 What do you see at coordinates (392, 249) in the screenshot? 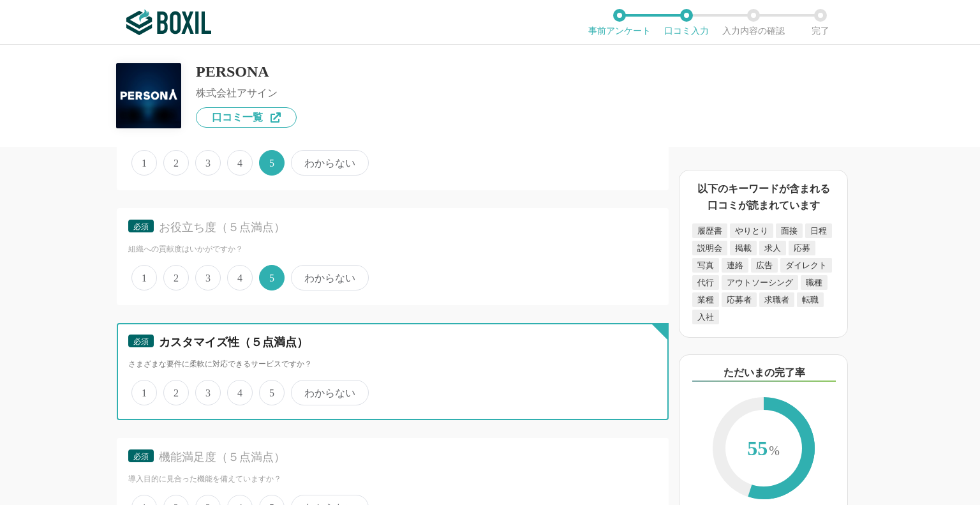
I see `div: 組織への貢献度はいかがですか？` at bounding box center [392, 249].